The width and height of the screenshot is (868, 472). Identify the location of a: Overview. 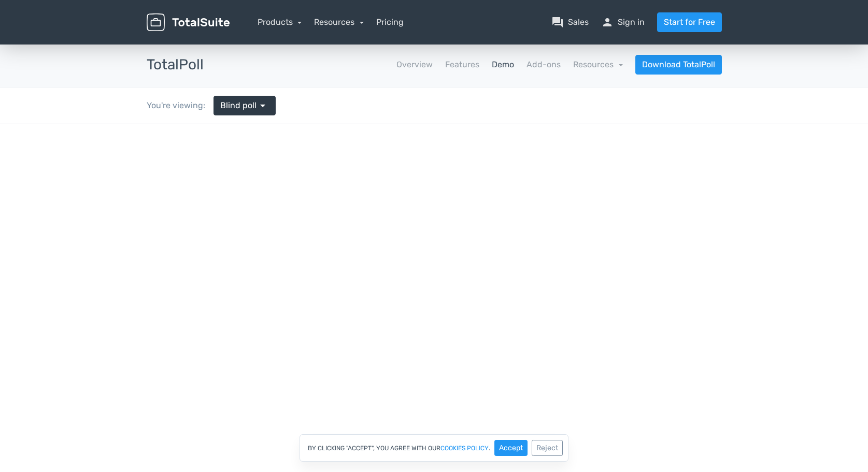
(415, 65).